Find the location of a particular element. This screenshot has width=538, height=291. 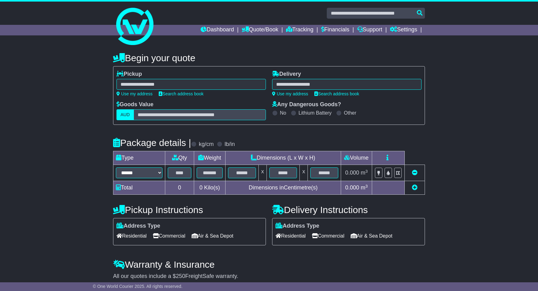

td: 0 is located at coordinates (180, 188).